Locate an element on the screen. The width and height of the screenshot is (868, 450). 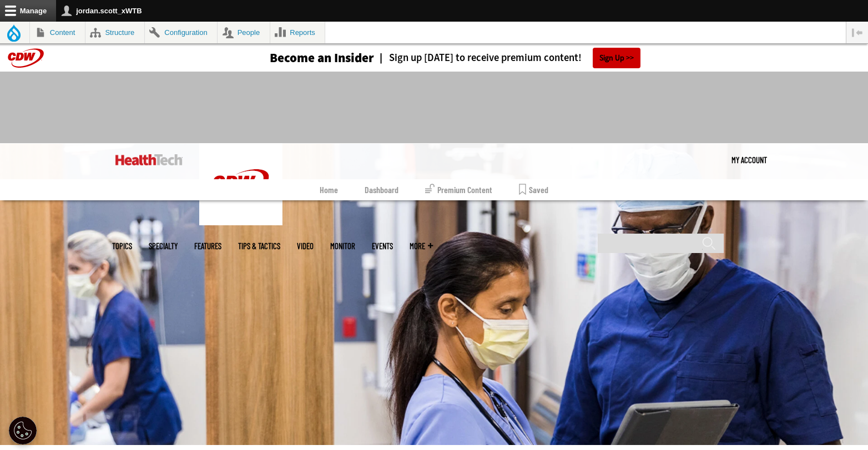
h3: Become an Insider is located at coordinates (322, 58).